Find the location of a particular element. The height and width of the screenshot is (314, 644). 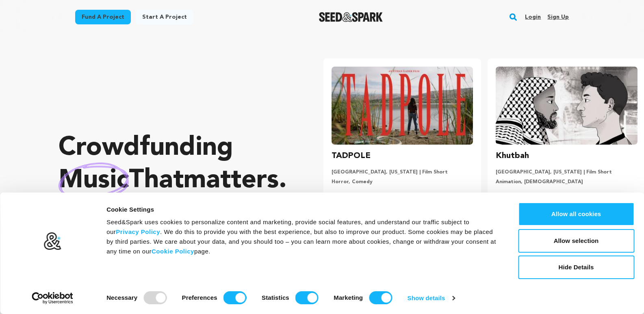

strong: Preferences is located at coordinates (199, 298).